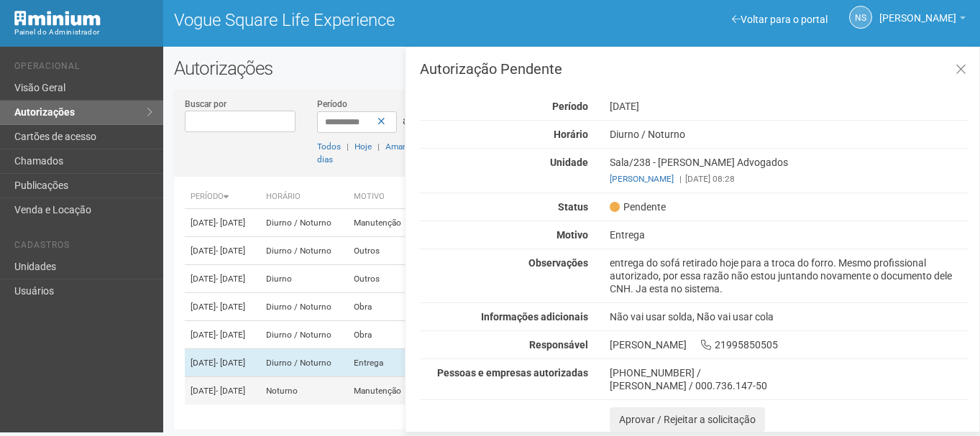 The height and width of the screenshot is (436, 980). Describe the element at coordinates (572, 69) in the screenshot. I see `h2: Autorizações` at that location.